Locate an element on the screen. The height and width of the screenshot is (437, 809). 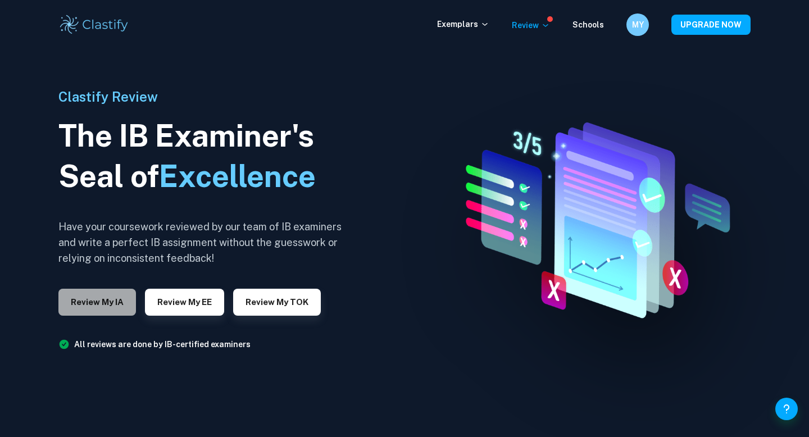
a: Clastify logo is located at coordinates (94, 25).